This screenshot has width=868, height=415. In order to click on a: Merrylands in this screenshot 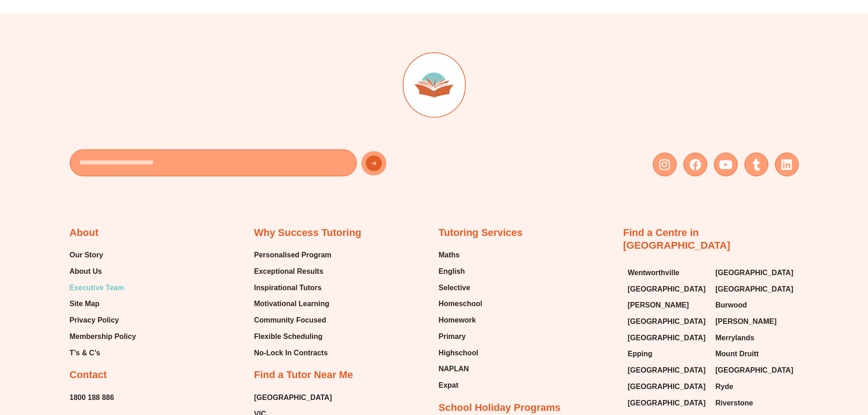, I will do `click(755, 338)`.